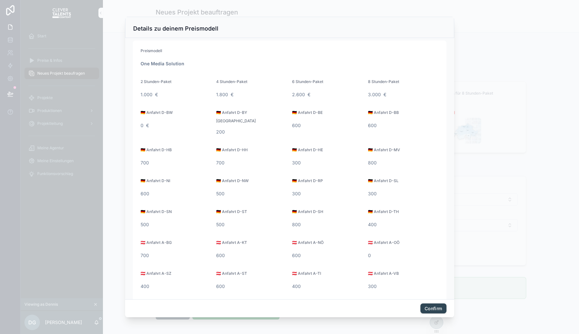 Image resolution: width=579 pixels, height=334 pixels. I want to click on span: 🇦🇹 Anfahrt A-KT, so click(232, 242).